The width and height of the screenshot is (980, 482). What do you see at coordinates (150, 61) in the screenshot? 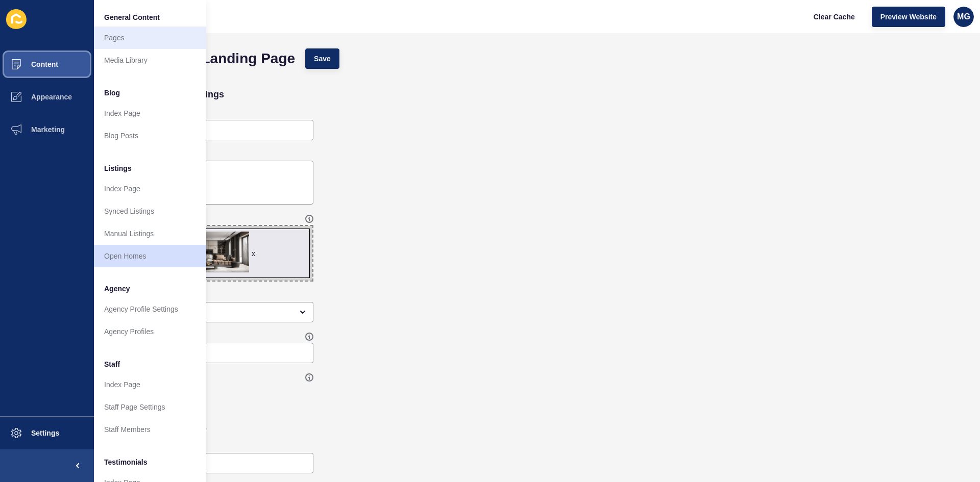
I see `a: Media Library` at bounding box center [150, 61].